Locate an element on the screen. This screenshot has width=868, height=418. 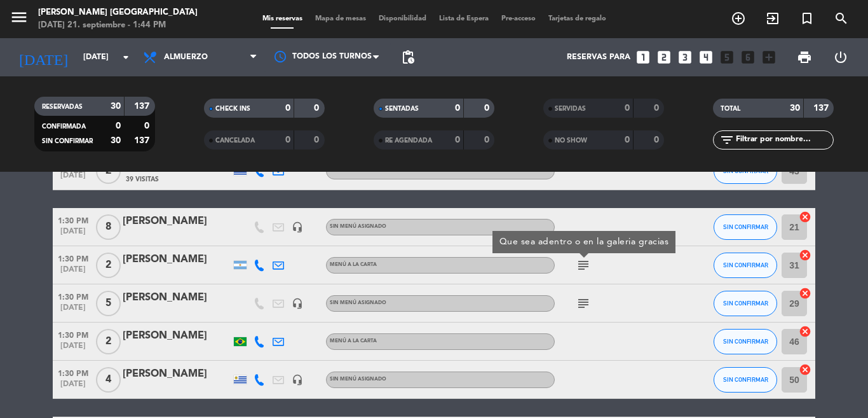
i: looks_one is located at coordinates (643, 57).